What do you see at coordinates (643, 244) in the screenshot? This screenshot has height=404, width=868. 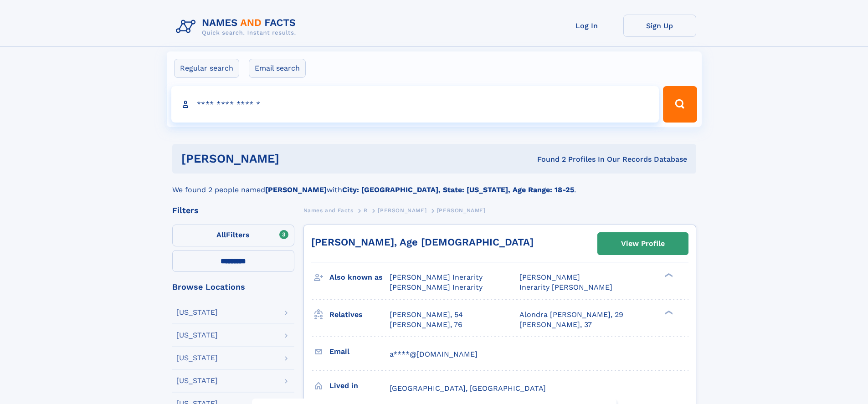 I see `div: View Profile` at bounding box center [643, 244].